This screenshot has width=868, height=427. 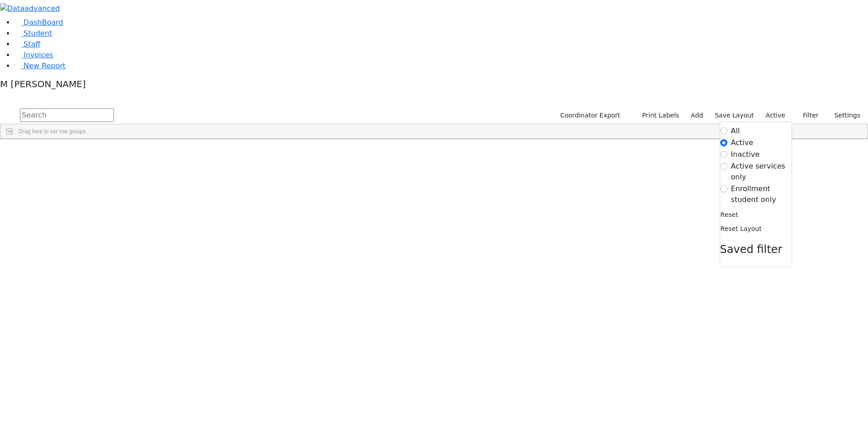 What do you see at coordinates (44, 66) in the screenshot?
I see `span: New Report` at bounding box center [44, 66].